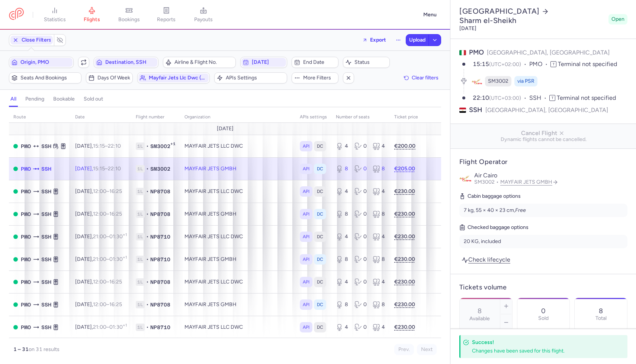 The width and height of the screenshot is (636, 364). Describe the element at coordinates (320, 78) in the screenshot. I see `span: More filters` at that location.